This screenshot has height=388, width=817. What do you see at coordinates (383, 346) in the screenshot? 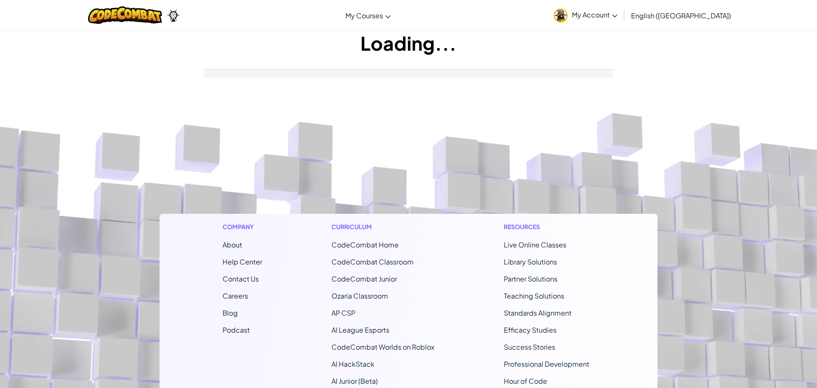
I see `a: CodeCombat Worlds on Roblox` at bounding box center [383, 346].